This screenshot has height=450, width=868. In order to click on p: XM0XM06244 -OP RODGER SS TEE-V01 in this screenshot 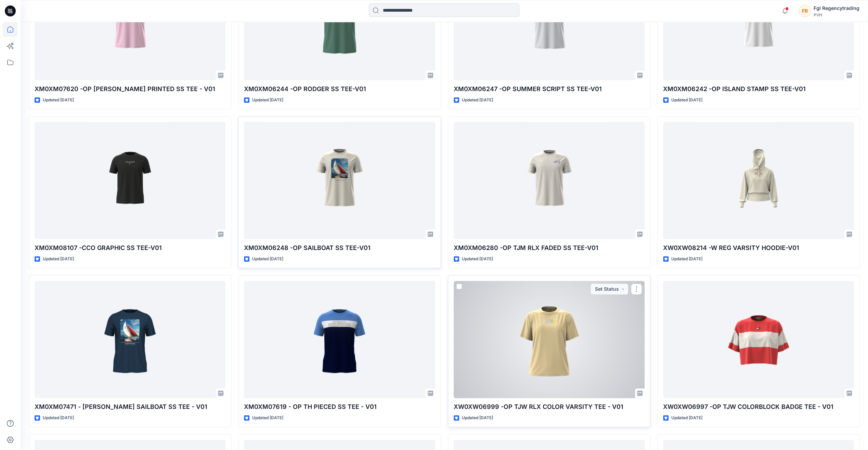, I will do `click(340, 89)`.